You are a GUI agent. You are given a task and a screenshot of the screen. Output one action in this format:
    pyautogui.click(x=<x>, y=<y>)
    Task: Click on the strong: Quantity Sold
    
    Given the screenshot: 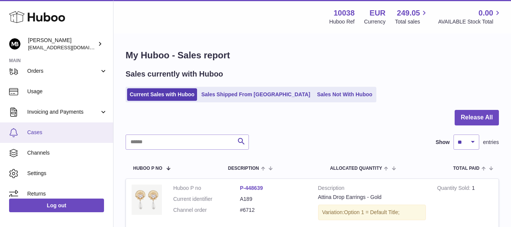 What is the action you would take?
    pyautogui.click(x=455, y=189)
    